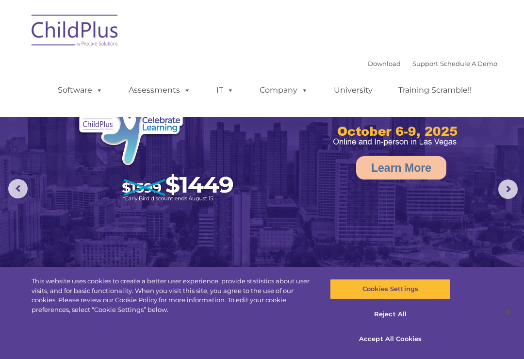 This screenshot has width=524, height=359. What do you see at coordinates (425, 64) in the screenshot?
I see `a: Support` at bounding box center [425, 64].